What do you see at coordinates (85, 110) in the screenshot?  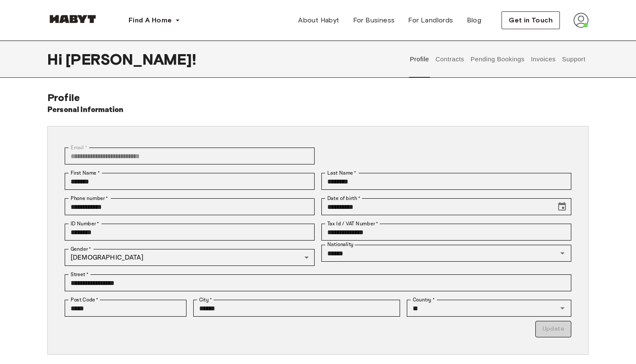 I see `h6: Personal Information` at bounding box center [85, 110].